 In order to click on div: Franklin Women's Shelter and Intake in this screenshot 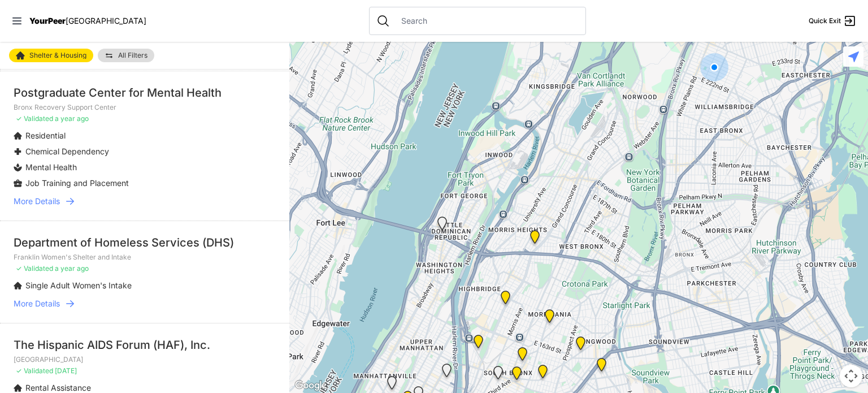, I will do `click(550, 319)`.